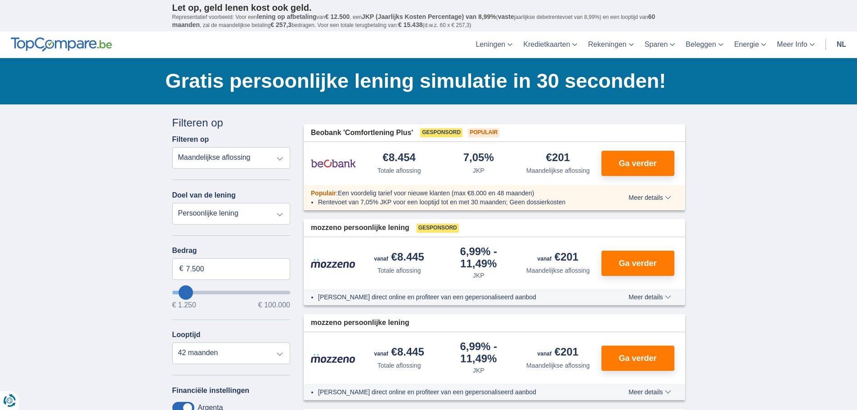 The image size is (857, 410). What do you see at coordinates (660, 45) in the screenshot?
I see `a: Sparen` at bounding box center [660, 45].